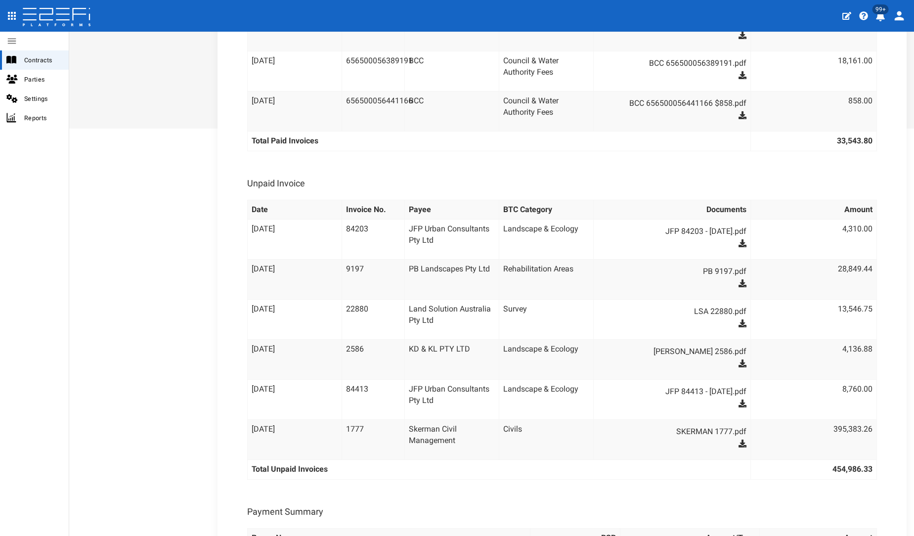 The width and height of the screenshot is (914, 536). I want to click on a: PB 9197.pdf, so click(676, 271).